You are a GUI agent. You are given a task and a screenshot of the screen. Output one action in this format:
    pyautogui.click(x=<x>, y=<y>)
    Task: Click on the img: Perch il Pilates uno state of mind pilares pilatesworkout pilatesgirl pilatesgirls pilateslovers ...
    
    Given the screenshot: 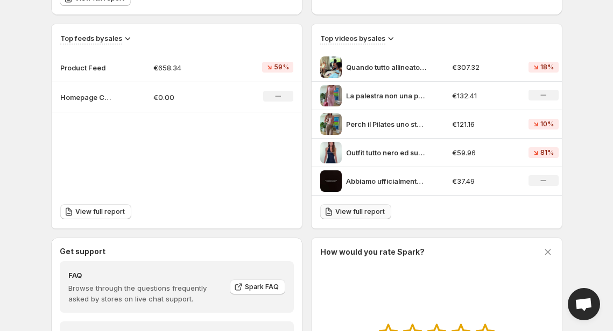 What is the action you would take?
    pyautogui.click(x=331, y=124)
    